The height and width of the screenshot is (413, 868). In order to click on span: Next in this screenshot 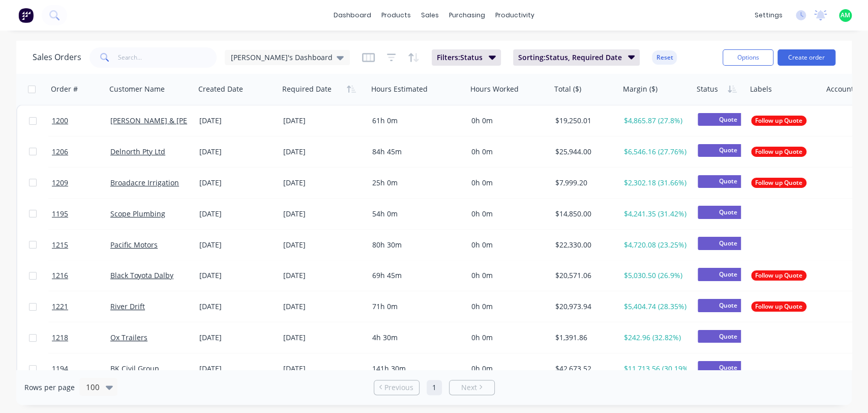, I will do `click(469, 387)`.